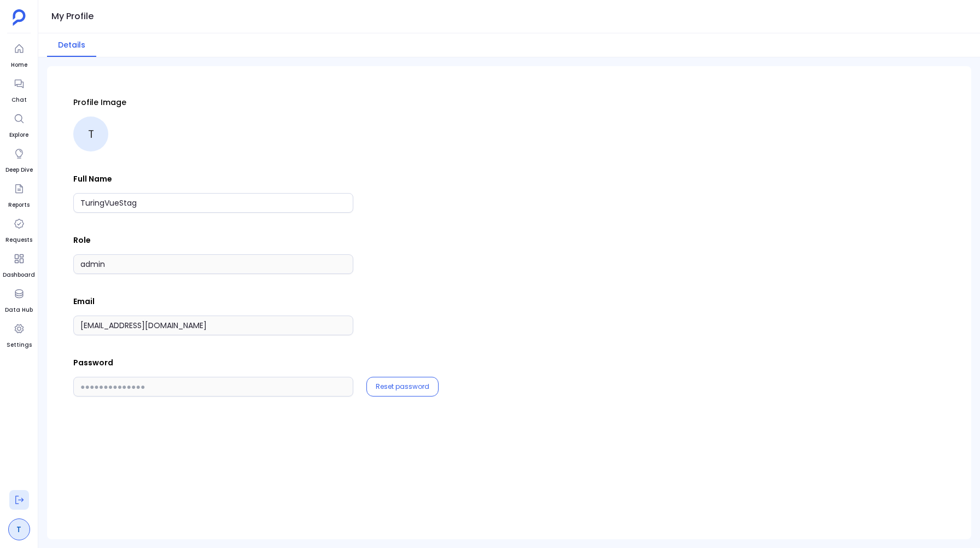 The image size is (980, 548). I want to click on span: Chat, so click(20, 100).